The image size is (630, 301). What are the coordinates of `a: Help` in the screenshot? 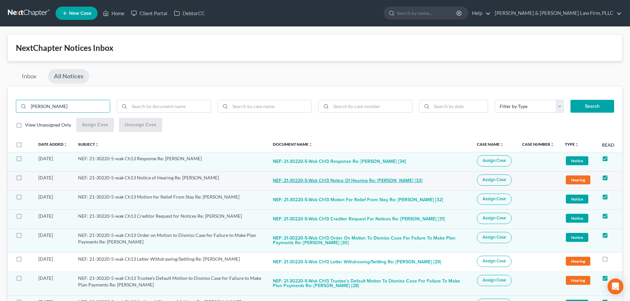 It's located at (479, 13).